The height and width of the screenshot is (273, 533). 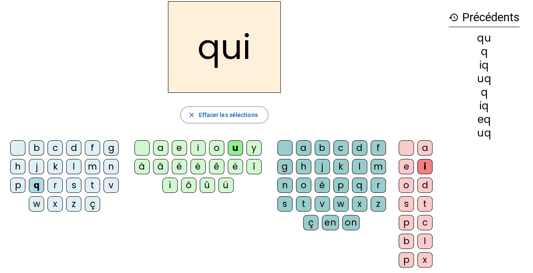 I want to click on div: ï, so click(x=170, y=185).